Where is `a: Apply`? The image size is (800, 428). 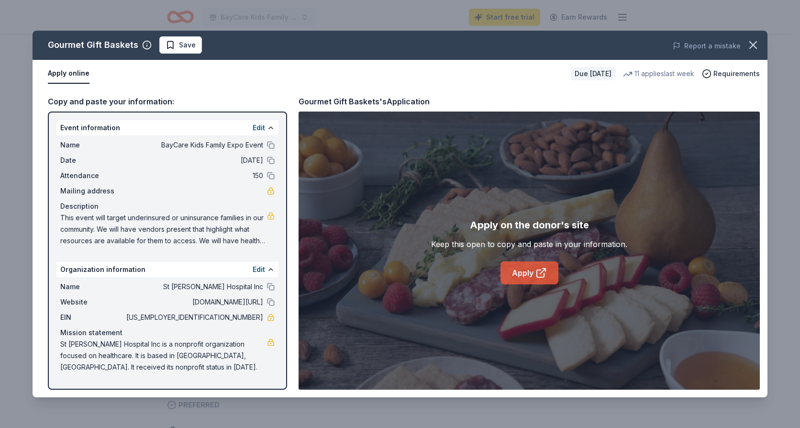 a: Apply is located at coordinates (529, 273).